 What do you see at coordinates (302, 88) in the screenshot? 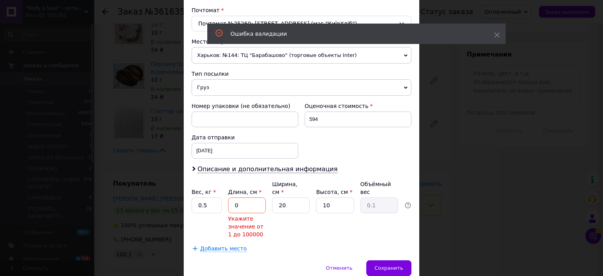
I see `span: Груз` at bounding box center [302, 88].